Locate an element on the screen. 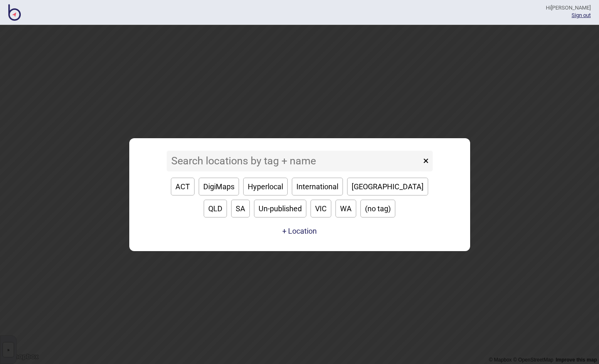 The width and height of the screenshot is (599, 364). button: ACT is located at coordinates (182, 186).